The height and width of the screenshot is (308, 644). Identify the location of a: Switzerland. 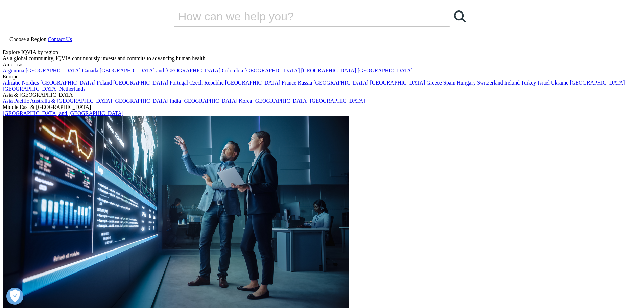
(490, 83).